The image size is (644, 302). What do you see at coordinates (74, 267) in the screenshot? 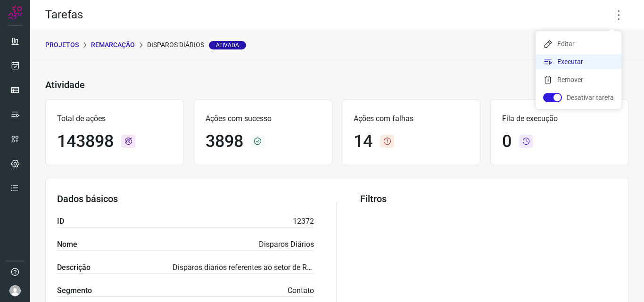
I see `label: Descrição` at bounding box center [74, 267].